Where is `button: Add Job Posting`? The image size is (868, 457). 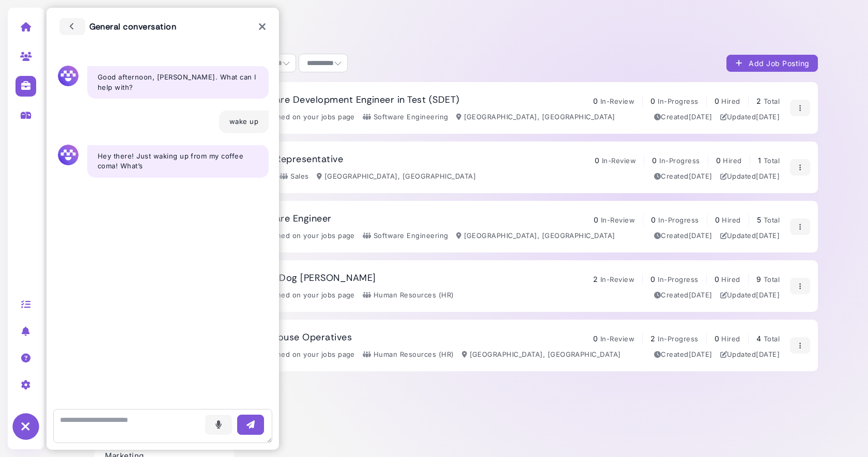
button: Add Job Posting is located at coordinates (772, 63).